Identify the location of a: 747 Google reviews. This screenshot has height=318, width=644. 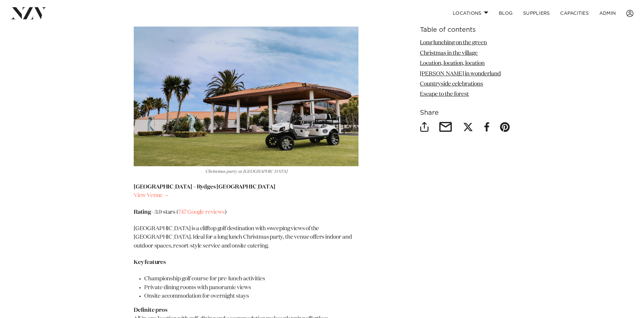
(201, 212).